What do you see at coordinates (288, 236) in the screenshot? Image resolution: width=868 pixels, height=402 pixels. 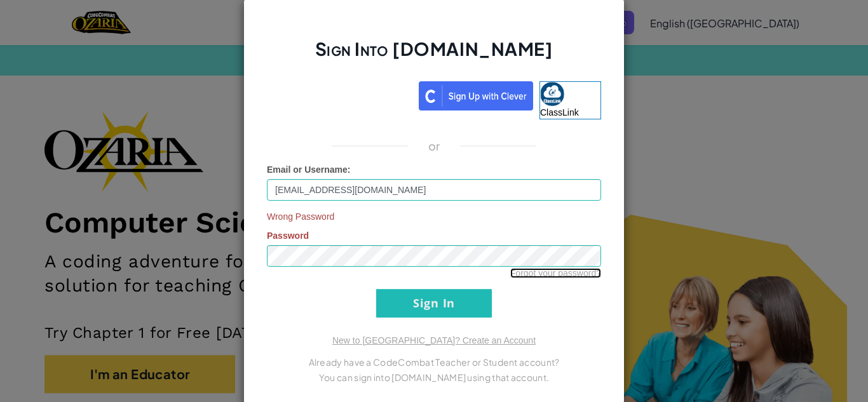 I see `span: Password` at bounding box center [288, 236].